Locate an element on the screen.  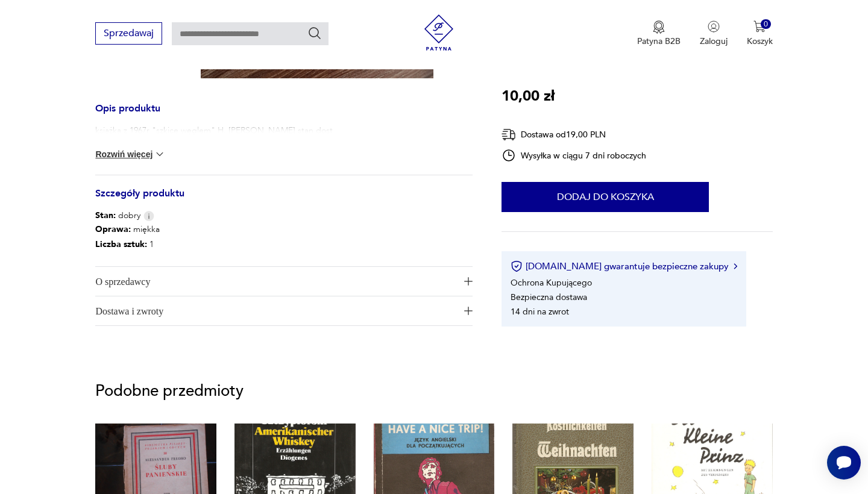
a: Sprzedawaj is located at coordinates (128, 34).